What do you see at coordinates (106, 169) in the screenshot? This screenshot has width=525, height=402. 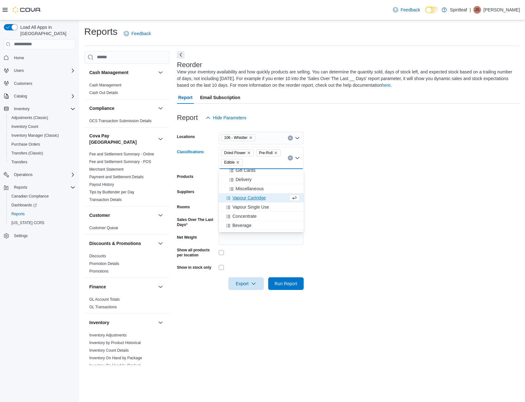 I see `a: Merchant Statement` at bounding box center [106, 169].